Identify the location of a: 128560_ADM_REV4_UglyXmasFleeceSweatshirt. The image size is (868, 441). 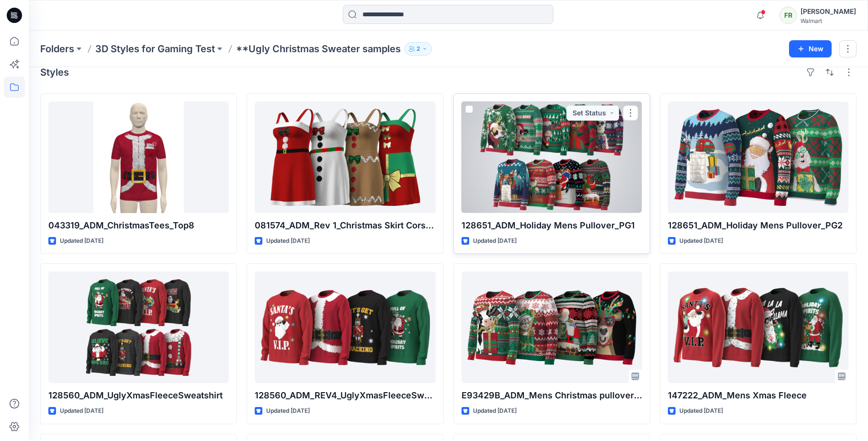
(345, 327).